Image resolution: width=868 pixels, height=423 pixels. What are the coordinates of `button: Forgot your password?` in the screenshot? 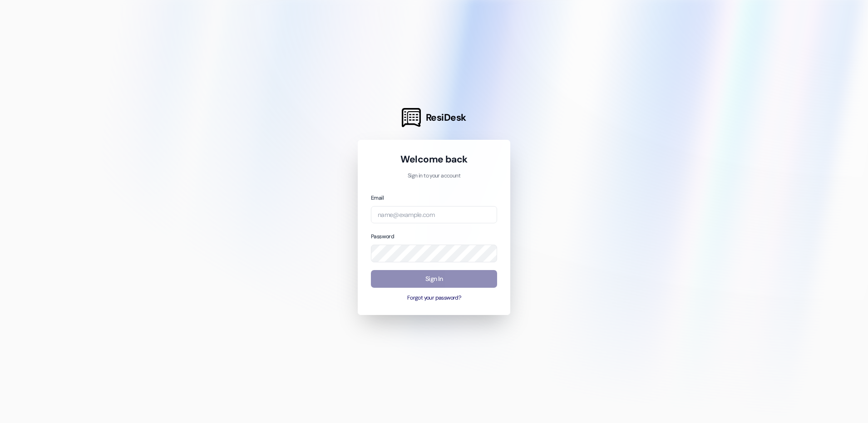 It's located at (434, 298).